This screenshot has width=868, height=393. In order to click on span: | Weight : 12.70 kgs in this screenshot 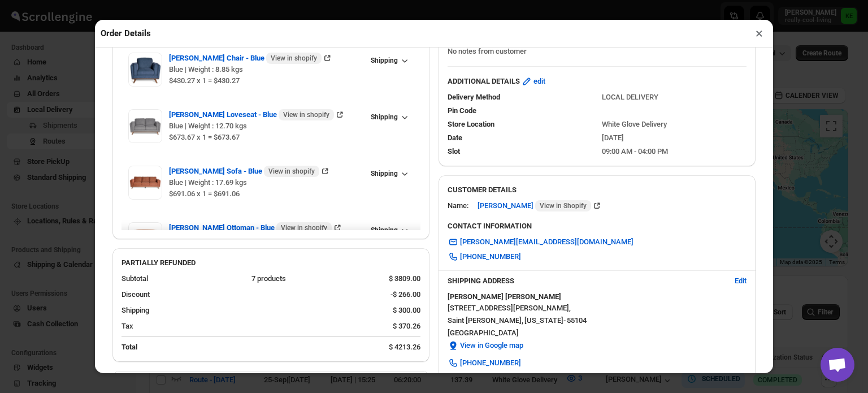, I will do `click(215, 125)`.